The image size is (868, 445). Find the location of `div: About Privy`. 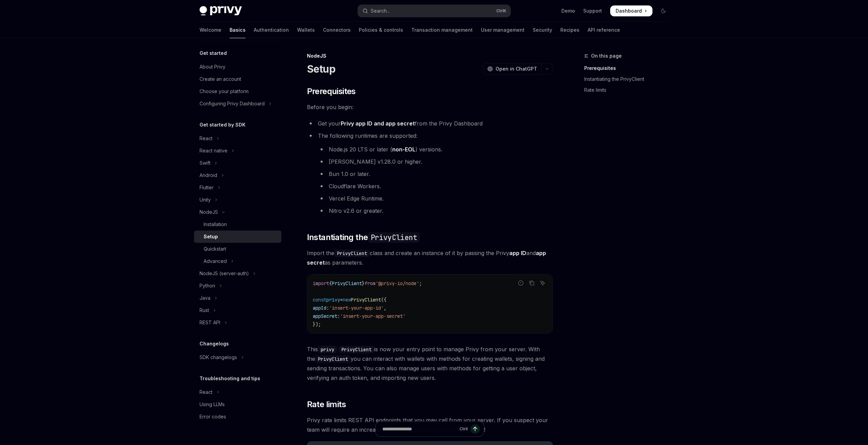

div: About Privy is located at coordinates (212, 67).